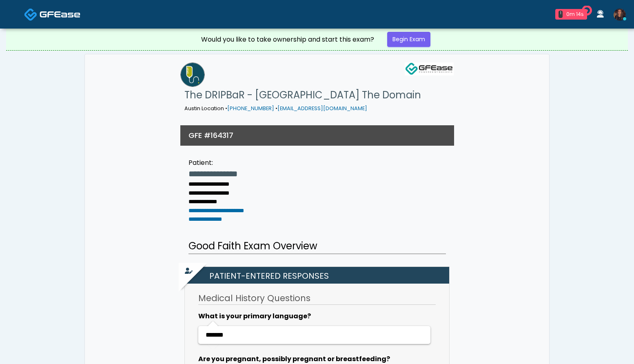  What do you see at coordinates (620, 15) in the screenshot?
I see `img: Rozlyn Bauer` at bounding box center [620, 15].